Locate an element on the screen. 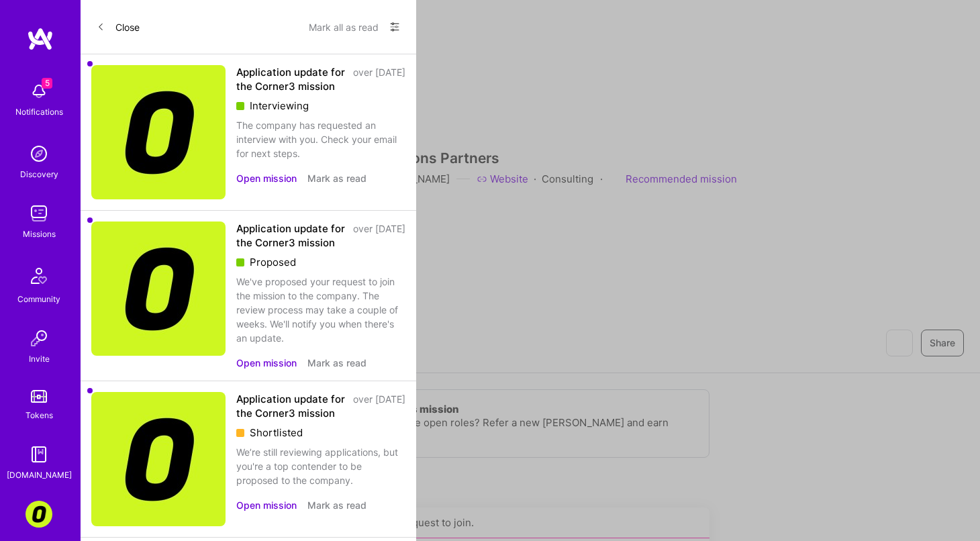 The height and width of the screenshot is (541, 980). img: Corner3: Building an AI User Researcher is located at coordinates (39, 514).